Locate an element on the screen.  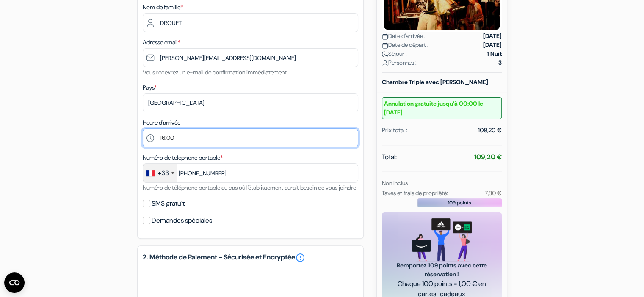
span: Date d'arrivée : is located at coordinates (404, 36).